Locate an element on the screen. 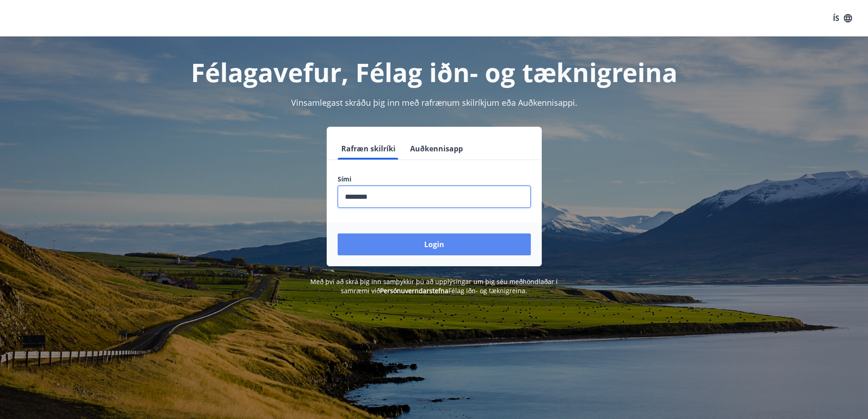 Image resolution: width=868 pixels, height=419 pixels. button: Login is located at coordinates (434, 245).